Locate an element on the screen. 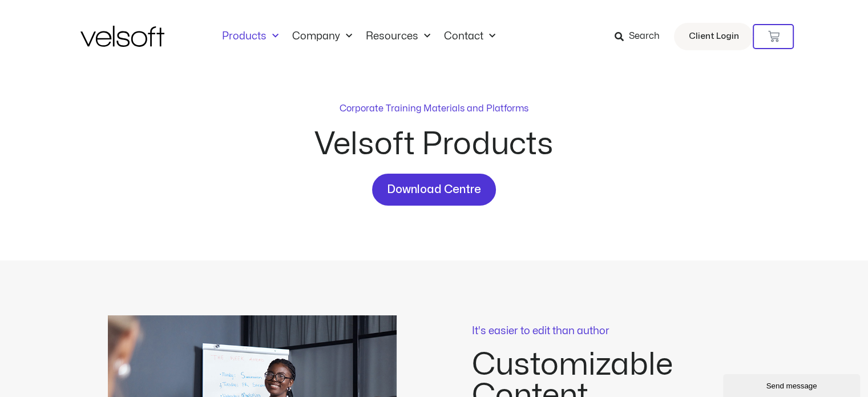 Image resolution: width=868 pixels, height=397 pixels. h2: Velsoft Products is located at coordinates (434, 145).